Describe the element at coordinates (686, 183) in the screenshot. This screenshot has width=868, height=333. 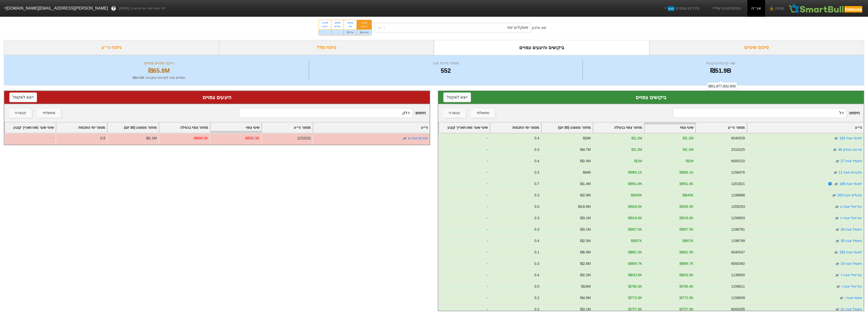
I see `div: ₪951.6K` at that location.